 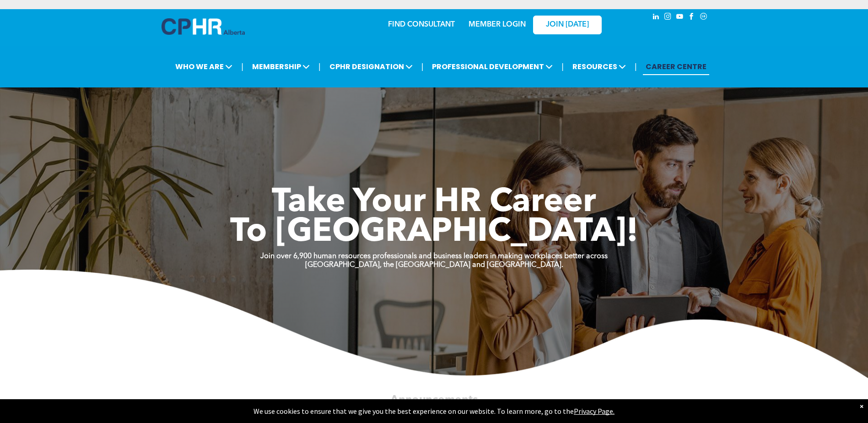 What do you see at coordinates (371, 67) in the screenshot?
I see `span: CPHR DESIGNATION` at bounding box center [371, 67].